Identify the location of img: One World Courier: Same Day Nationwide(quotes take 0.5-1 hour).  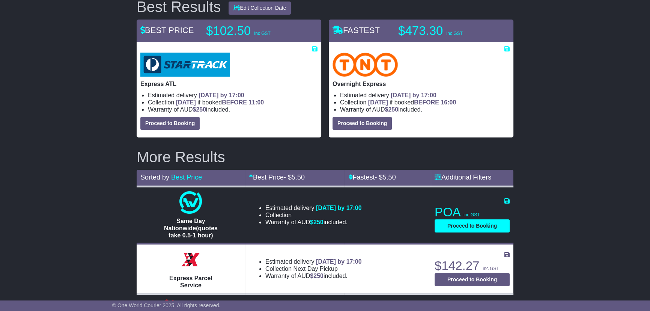
(191, 202).